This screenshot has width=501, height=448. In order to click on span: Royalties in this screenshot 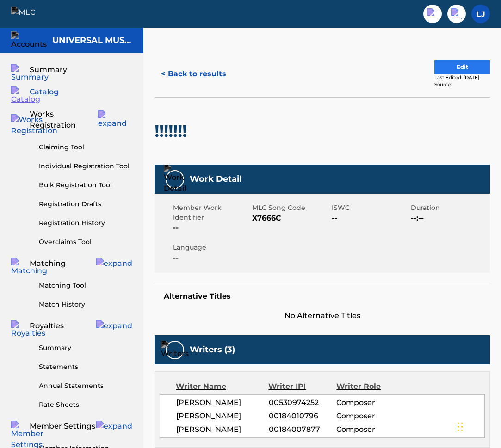, I will do `click(46, 326)`.